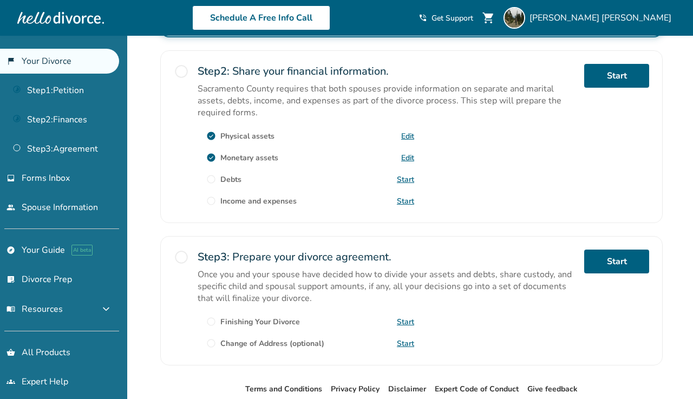 The image size is (693, 399). Describe the element at coordinates (231, 179) in the screenshot. I see `div: Debts` at that location.